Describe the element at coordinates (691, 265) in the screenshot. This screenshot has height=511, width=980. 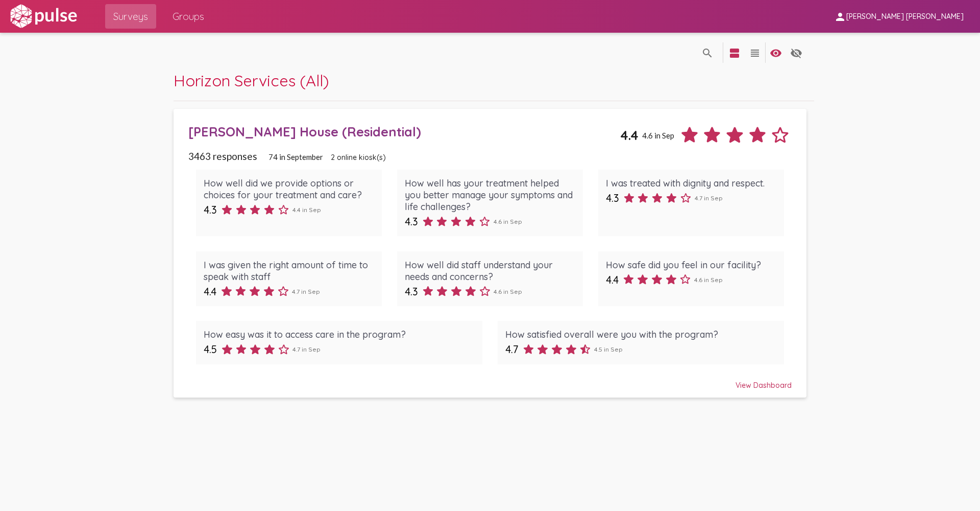
I see `div: How safe did you feel in our facility?` at that location.